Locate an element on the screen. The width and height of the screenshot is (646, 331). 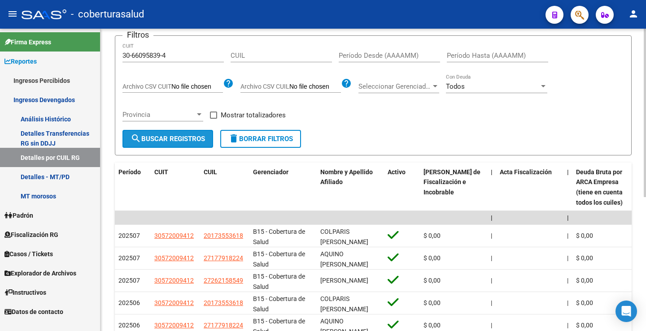
mat-icon: menu is located at coordinates (13, 14).